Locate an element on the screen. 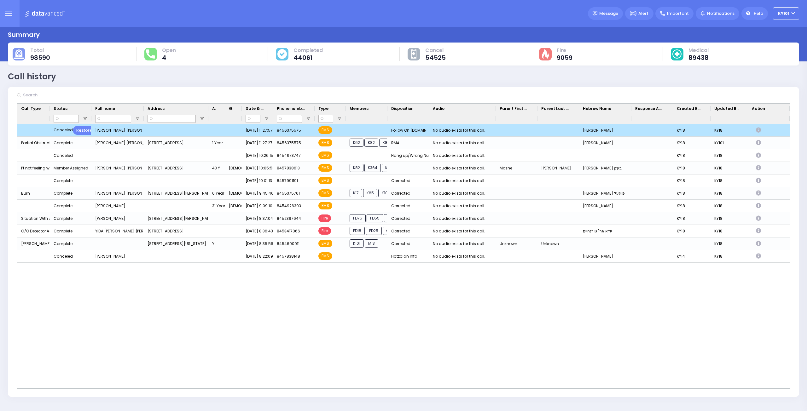 The width and height of the screenshot is (807, 411). span: Notifications is located at coordinates (721, 14).